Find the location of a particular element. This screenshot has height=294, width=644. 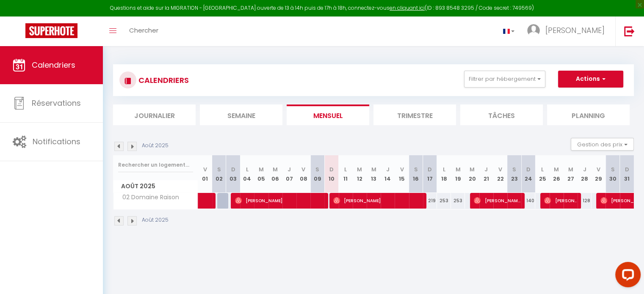

span: Chercher is located at coordinates (143, 30).